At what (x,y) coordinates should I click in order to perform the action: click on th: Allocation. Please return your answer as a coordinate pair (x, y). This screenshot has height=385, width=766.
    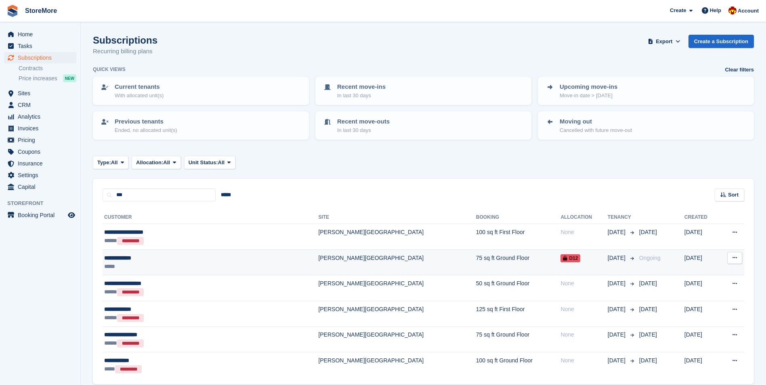
    Looking at the image, I should click on (584, 218).